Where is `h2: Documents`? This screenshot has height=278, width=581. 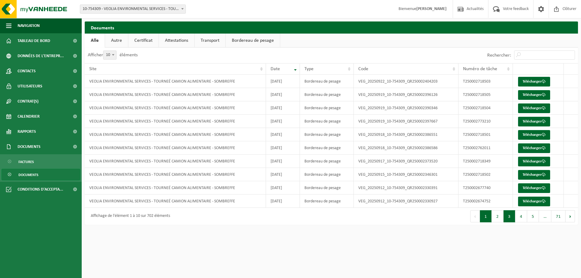
h2: Documents is located at coordinates (331, 27).